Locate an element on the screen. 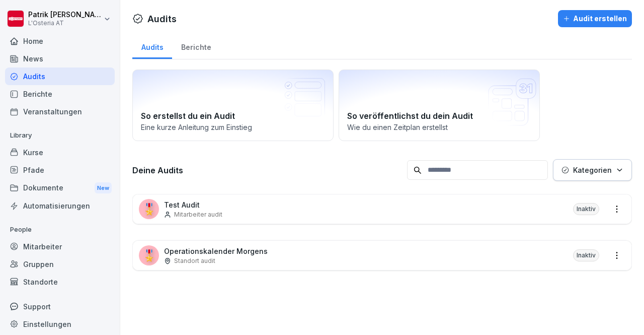 Image resolution: width=644 pixels, height=335 pixels. button: Kategorien is located at coordinates (592, 169).